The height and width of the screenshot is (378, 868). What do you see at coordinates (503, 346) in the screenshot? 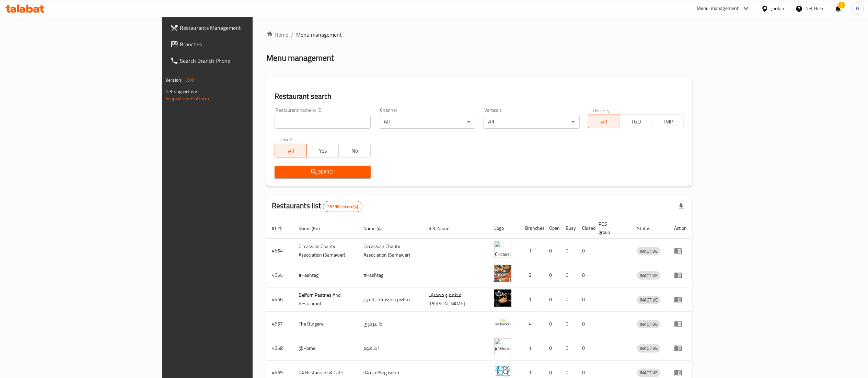
I see `img: @Home` at bounding box center [503, 346].